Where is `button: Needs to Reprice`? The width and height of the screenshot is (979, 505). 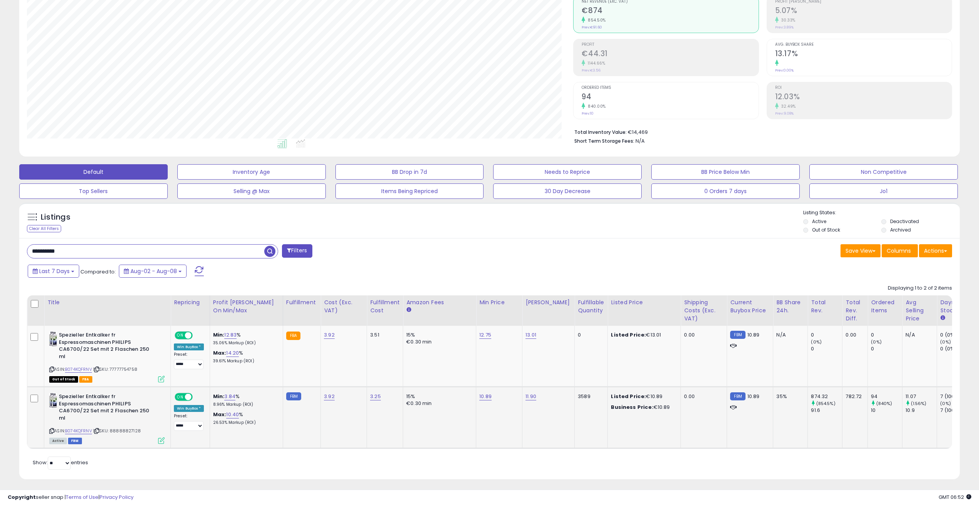
button: Needs to Reprice is located at coordinates (568, 172).